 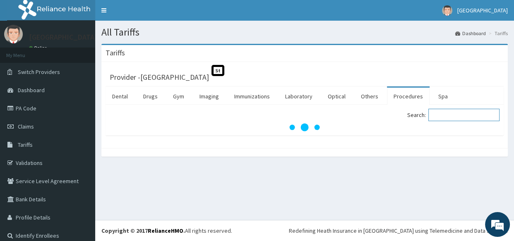 I want to click on span: St, so click(x=218, y=70).